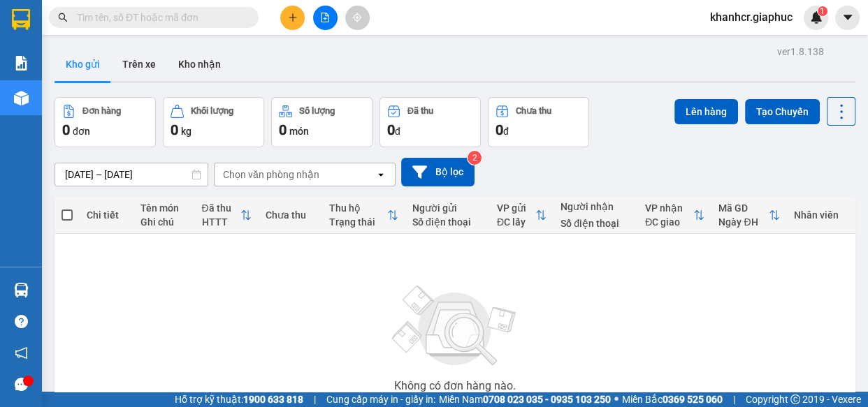 This screenshot has height=407, width=868. I want to click on div: Chi tiết, so click(106, 215).